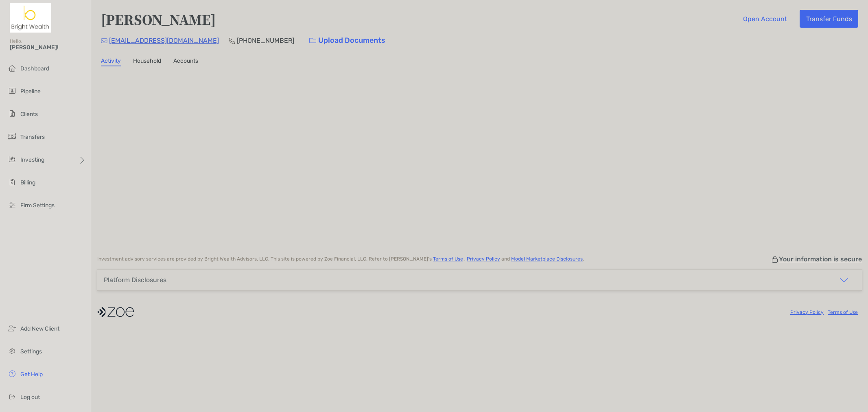 The height and width of the screenshot is (412, 868). What do you see at coordinates (31, 351) in the screenshot?
I see `span: Settings` at bounding box center [31, 351].